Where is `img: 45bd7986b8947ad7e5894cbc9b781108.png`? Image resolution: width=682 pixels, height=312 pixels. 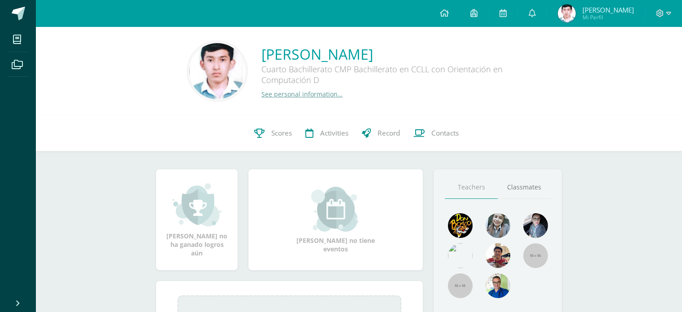 img: 45bd7986b8947ad7e5894cbc9b781108.png is located at coordinates (498, 225).